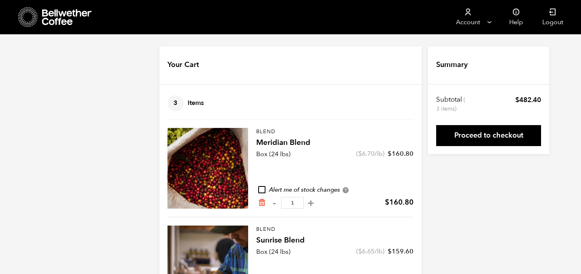 The height and width of the screenshot is (274, 581). What do you see at coordinates (401, 252) in the screenshot?
I see `bdi: 159.60` at bounding box center [401, 252].